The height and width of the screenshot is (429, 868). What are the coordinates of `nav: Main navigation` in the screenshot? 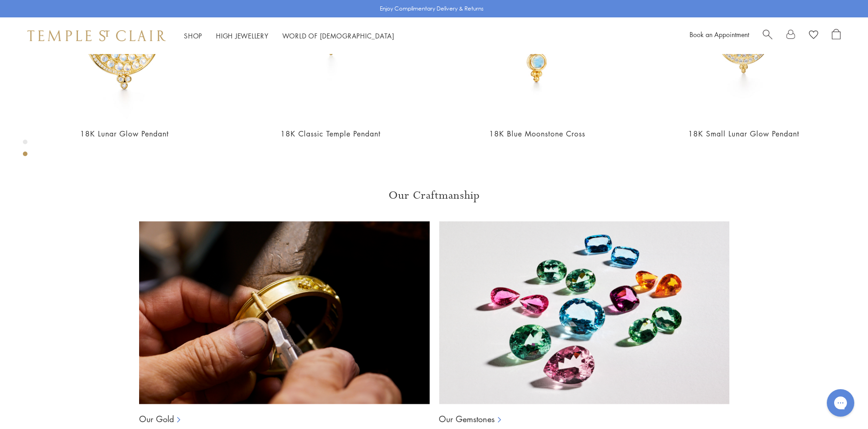 It's located at (289, 36).